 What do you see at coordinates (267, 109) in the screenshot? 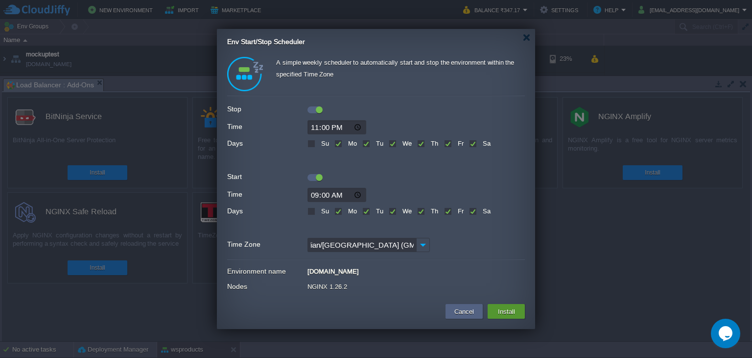
I see `label: Stop` at bounding box center [267, 109].